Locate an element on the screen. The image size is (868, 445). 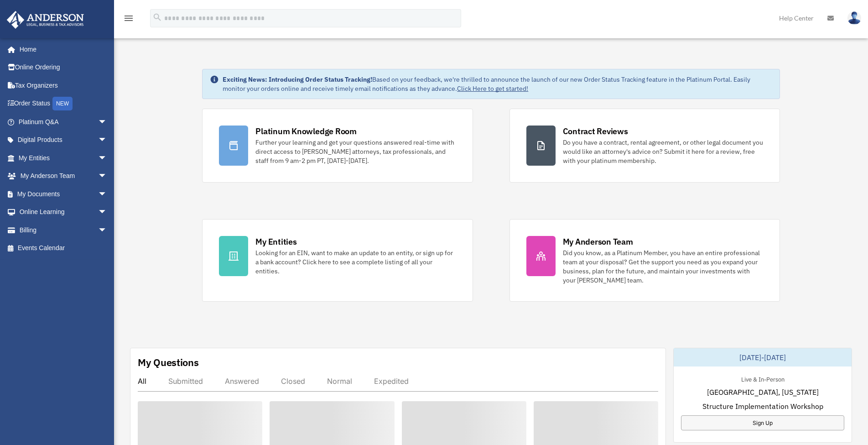
div: Live & In-Person is located at coordinates (763, 378).